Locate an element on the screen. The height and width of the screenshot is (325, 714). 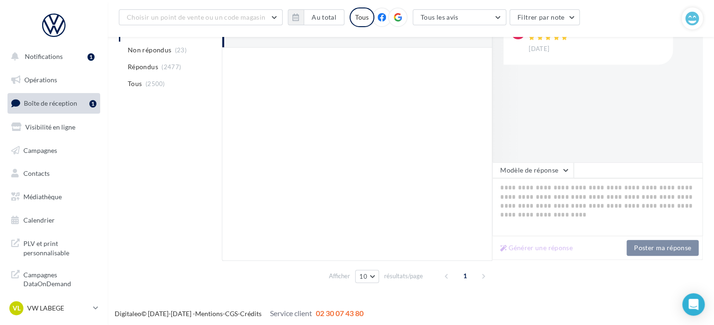
span: Non répondus is located at coordinates (149, 50).